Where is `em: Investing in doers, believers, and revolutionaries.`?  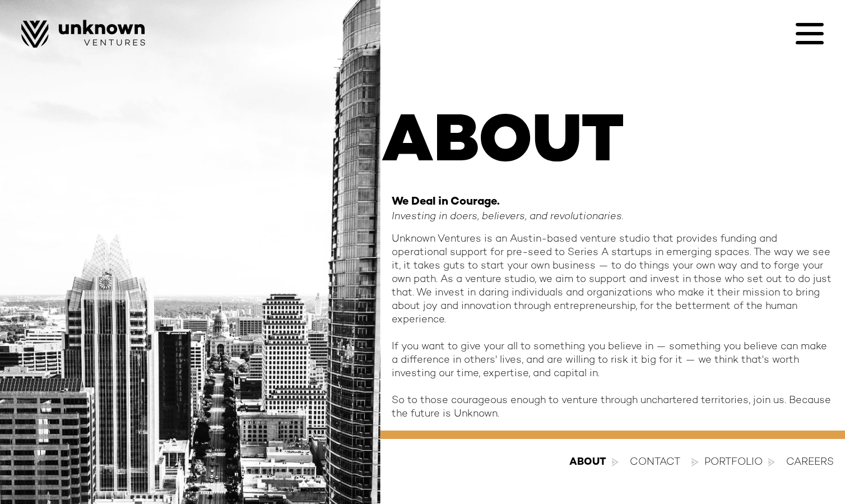 em: Investing in doers, believers, and revolutionaries. is located at coordinates (508, 216).